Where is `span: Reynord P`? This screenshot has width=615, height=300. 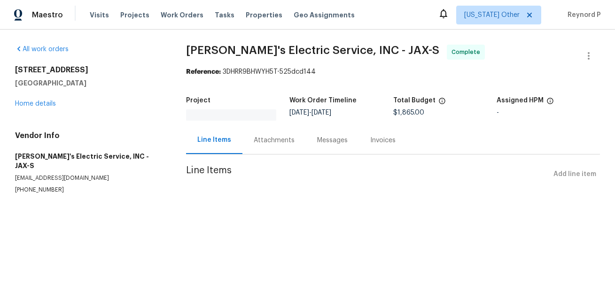 span: Reynord P is located at coordinates (582, 15).